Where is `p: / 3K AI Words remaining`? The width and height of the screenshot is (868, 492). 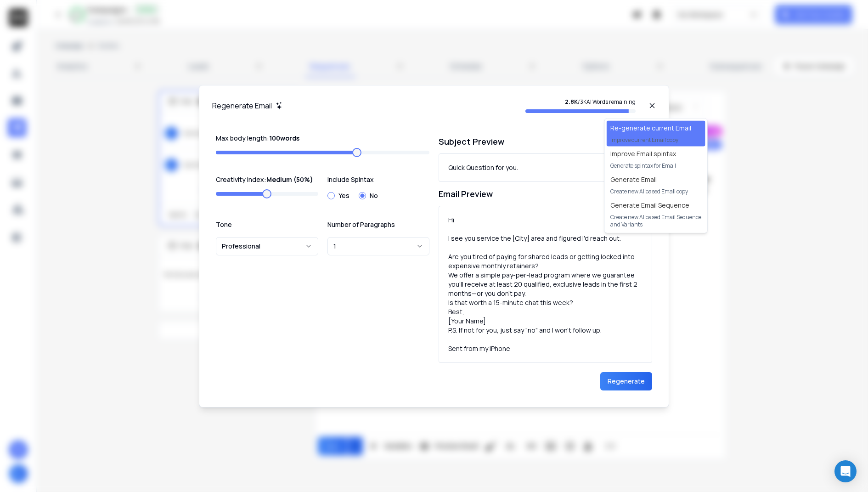 p: / 3K AI Words remaining is located at coordinates (581, 102).